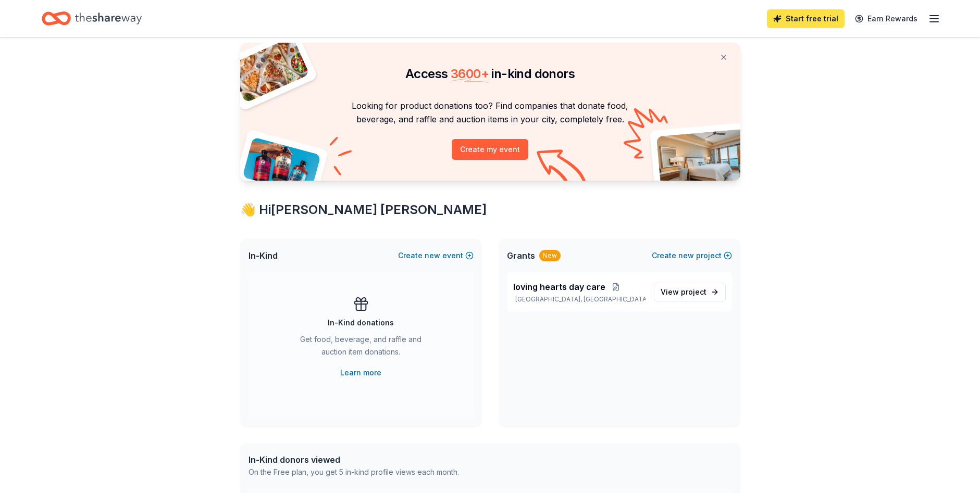 The height and width of the screenshot is (493, 980). What do you see at coordinates (521, 256) in the screenshot?
I see `span: Grants` at bounding box center [521, 256].